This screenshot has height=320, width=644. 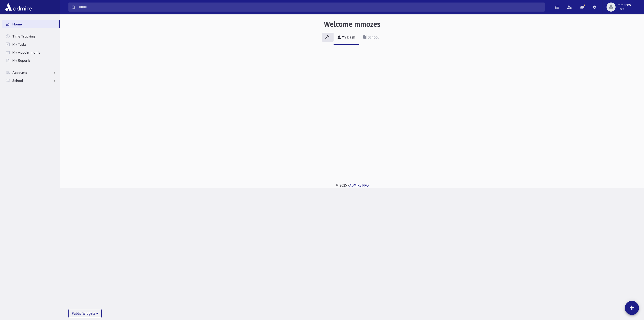 What do you see at coordinates (22, 61) in the screenshot?
I see `span: My Reports` at bounding box center [22, 61].